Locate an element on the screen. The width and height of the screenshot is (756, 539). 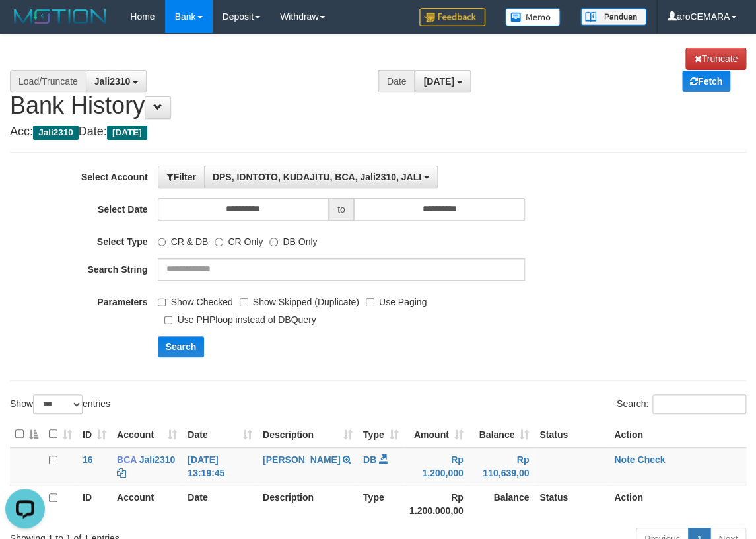
th: ID: activate to sort column ascending is located at coordinates (94, 434).